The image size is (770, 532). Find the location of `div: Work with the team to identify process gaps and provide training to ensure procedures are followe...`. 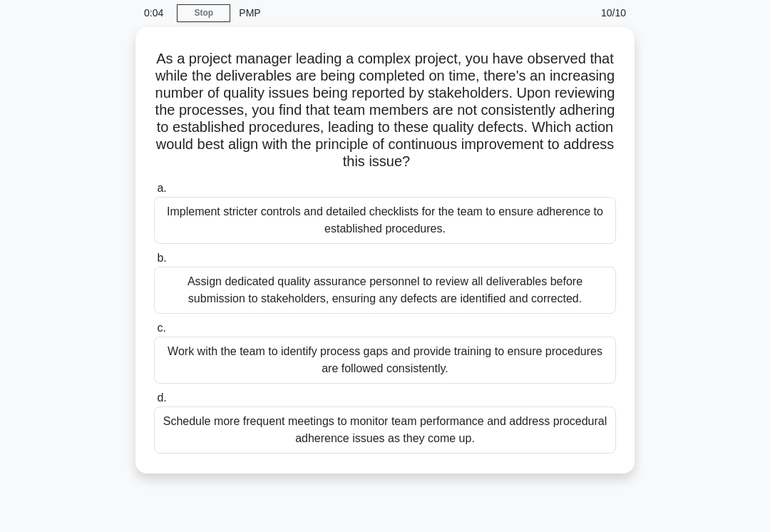

div: Work with the team to identify process gaps and provide training to ensure procedures are followe... is located at coordinates (385, 360).